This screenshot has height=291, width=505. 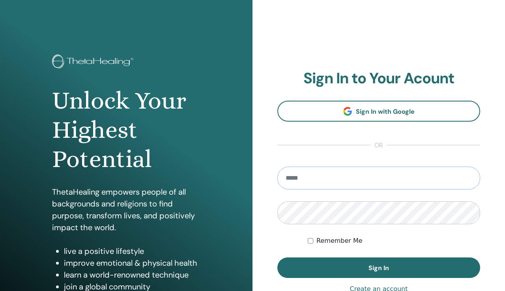 What do you see at coordinates (379, 111) in the screenshot?
I see `a: Sign In with Google` at bounding box center [379, 111].